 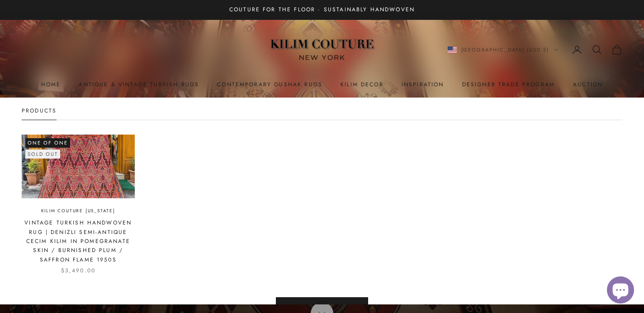 I want to click on a: Designer Trade Program, so click(x=509, y=85).